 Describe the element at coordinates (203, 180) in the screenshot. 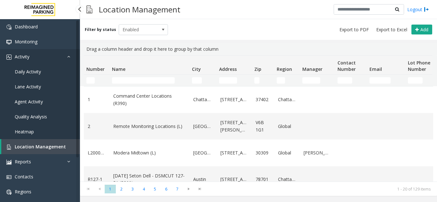

I see `a: Austin` at that location.